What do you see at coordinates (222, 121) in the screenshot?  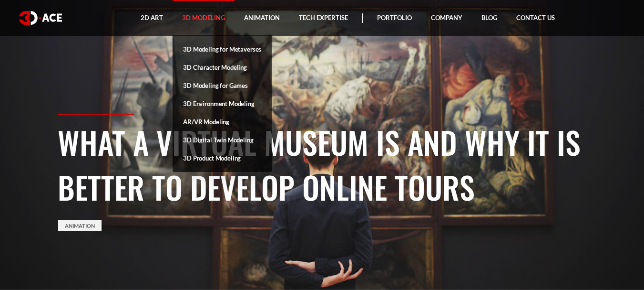 I see `a: AR/VR Modeling` at bounding box center [222, 121].